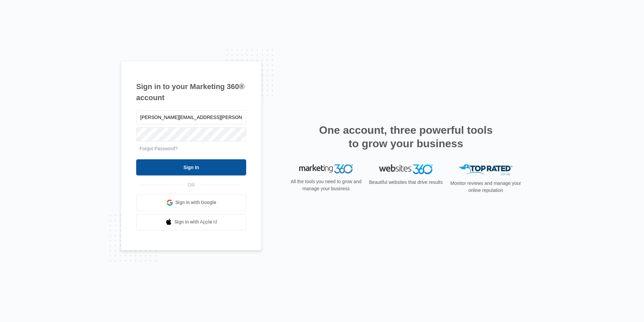 The image size is (644, 322). I want to click on img: Websites 360, so click(406, 169).